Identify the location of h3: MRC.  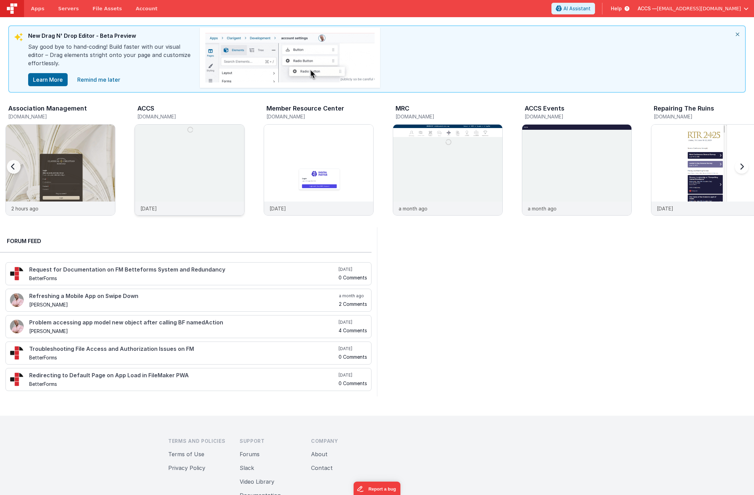
(402, 109).